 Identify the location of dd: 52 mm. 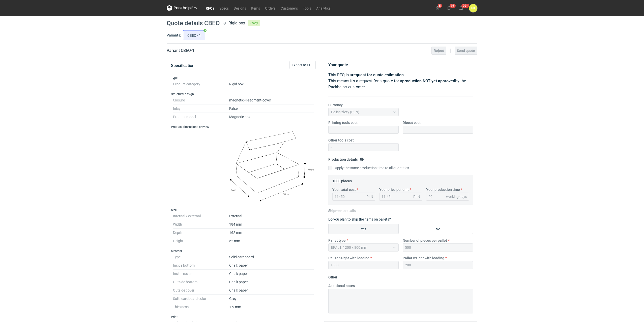
(271, 241).